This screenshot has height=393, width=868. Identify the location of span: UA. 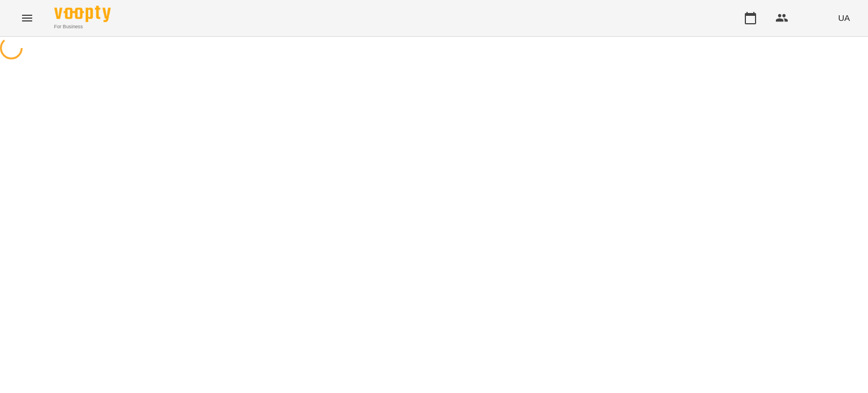
(844, 18).